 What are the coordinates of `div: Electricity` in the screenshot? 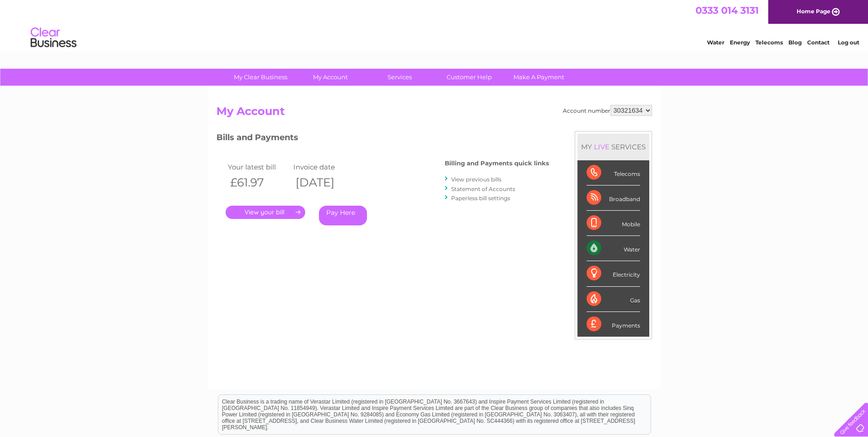 It's located at (613, 273).